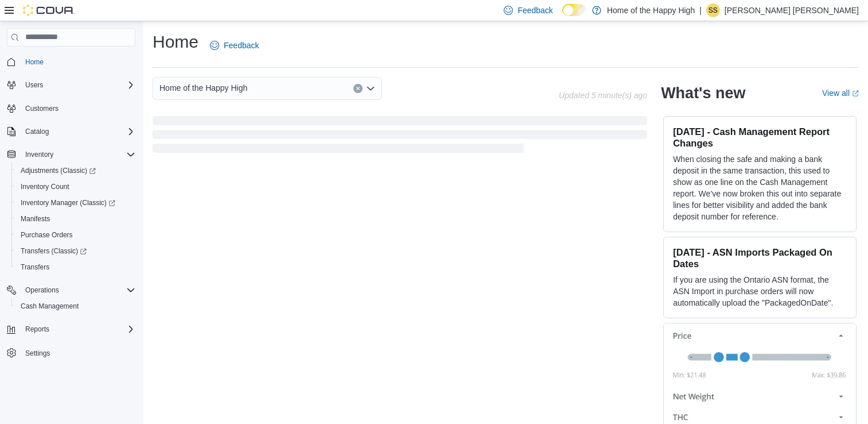 The image size is (868, 424). What do you see at coordinates (76, 187) in the screenshot?
I see `button: Inventory Count` at bounding box center [76, 187].